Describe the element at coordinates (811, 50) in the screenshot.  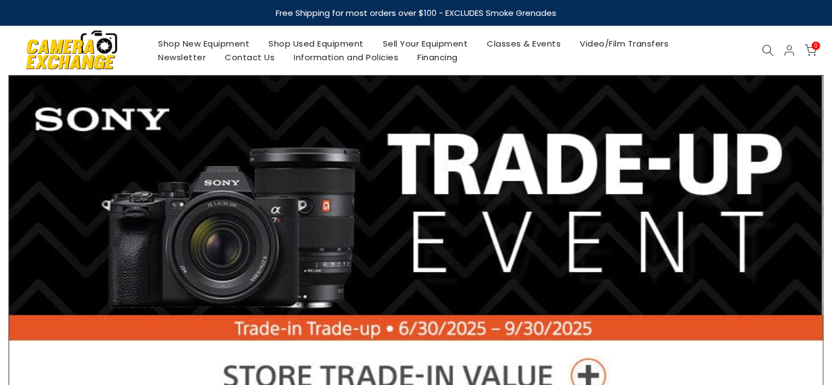
I see `a: 0` at that location.